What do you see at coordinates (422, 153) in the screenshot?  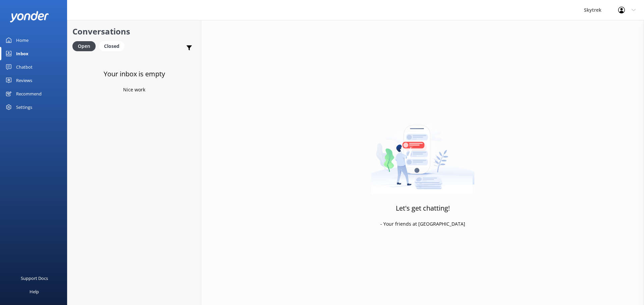 I see `img: artwork of a man stealing a conversation from at giant smartphone` at bounding box center [422, 153].